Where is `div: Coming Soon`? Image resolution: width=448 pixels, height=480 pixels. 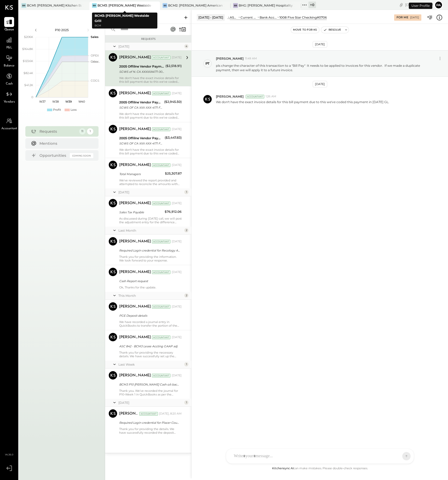 div: Coming Soon is located at coordinates (81, 156).